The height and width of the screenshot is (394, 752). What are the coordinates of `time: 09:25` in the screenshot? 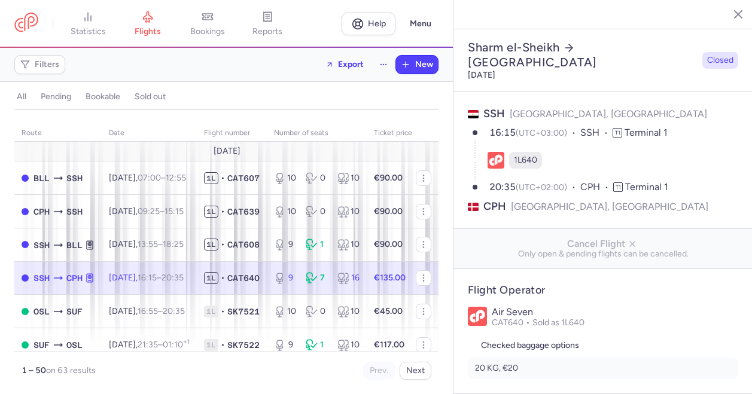 It's located at (148, 211).